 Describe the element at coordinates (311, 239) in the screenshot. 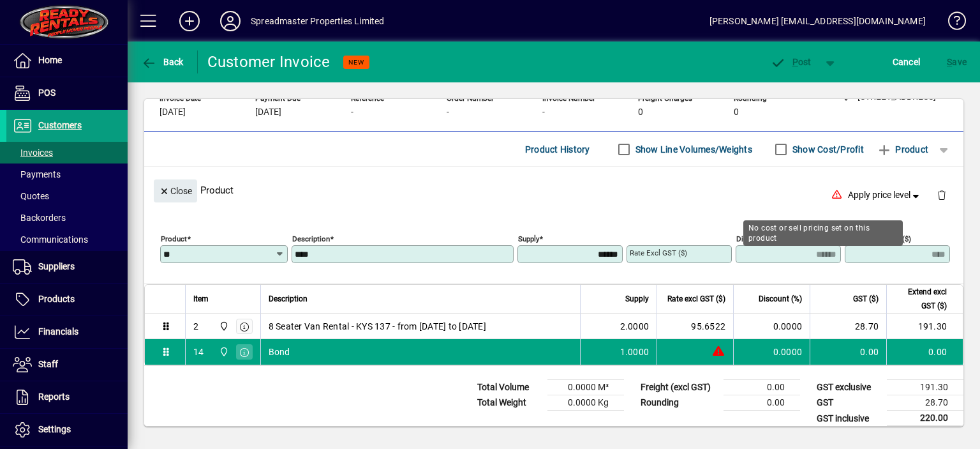

I see `mat-label: Description` at that location.